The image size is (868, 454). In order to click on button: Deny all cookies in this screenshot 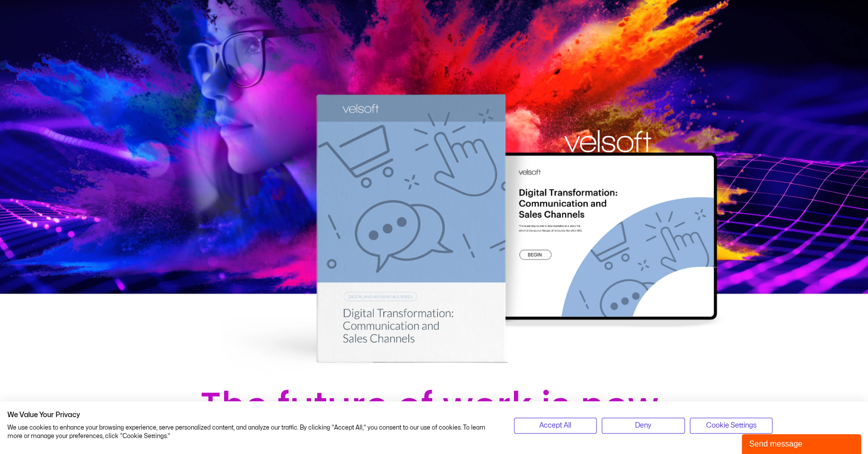, I will do `click(642, 426)`.